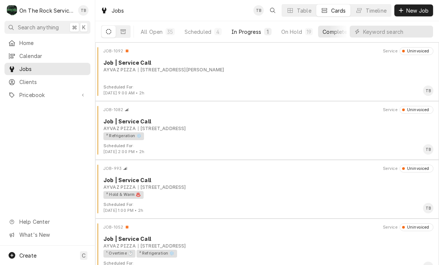  What do you see at coordinates (47, 95) in the screenshot?
I see `a: Go to Pricebook` at bounding box center [47, 95].